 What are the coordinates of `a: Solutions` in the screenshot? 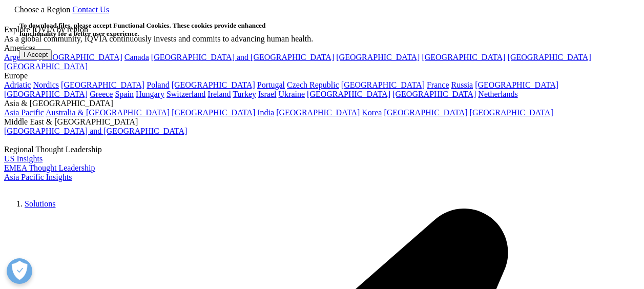 It's located at (40, 204).